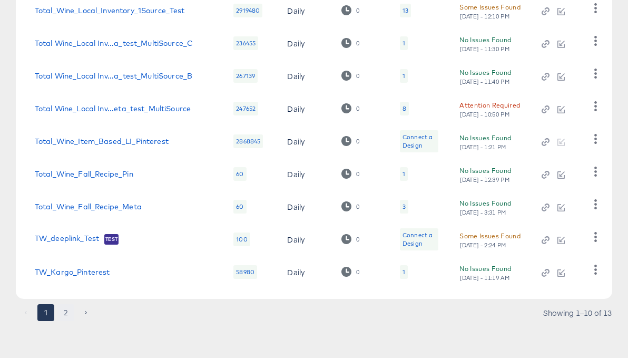 This screenshot has width=628, height=358. Describe the element at coordinates (84, 174) in the screenshot. I see `a: Total_Wine_Fall_Recipe_Pin` at that location.